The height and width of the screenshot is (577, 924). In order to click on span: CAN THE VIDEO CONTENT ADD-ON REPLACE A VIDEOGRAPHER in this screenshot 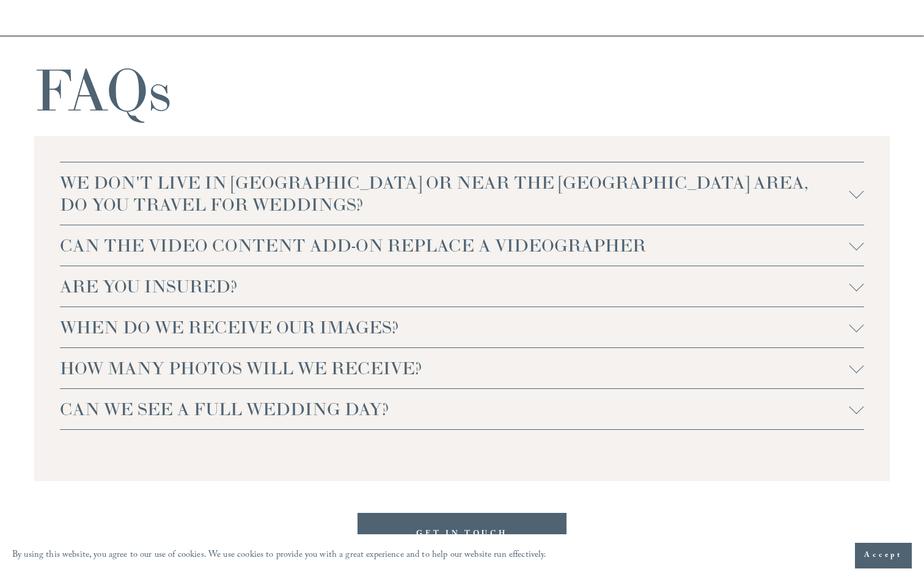, I will do `click(454, 245)`.